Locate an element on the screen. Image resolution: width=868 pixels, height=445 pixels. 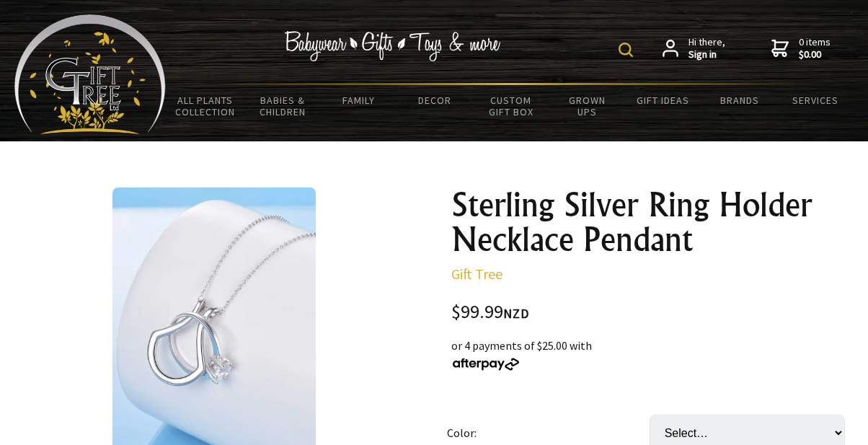
span: 0 items is located at coordinates (815, 48).